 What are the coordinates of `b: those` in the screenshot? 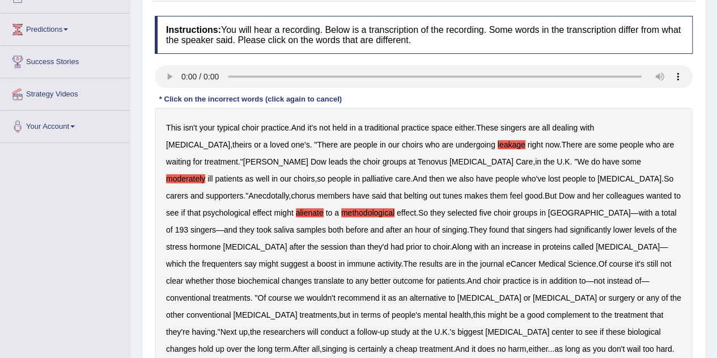 It's located at (226, 281).